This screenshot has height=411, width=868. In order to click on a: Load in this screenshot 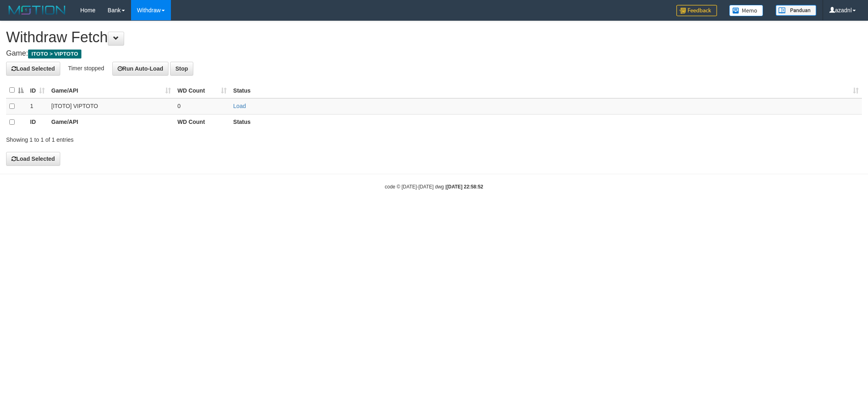, I will do `click(240, 106)`.